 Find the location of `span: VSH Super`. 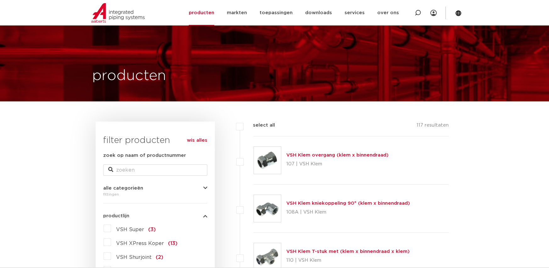

span: VSH Super is located at coordinates (130, 229).